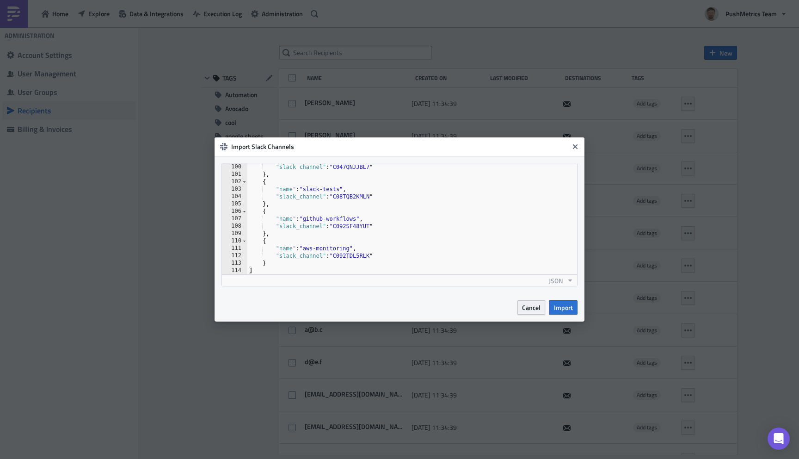 The height and width of the screenshot is (459, 799). What do you see at coordinates (235, 256) in the screenshot?
I see `div: 112` at bounding box center [235, 256].